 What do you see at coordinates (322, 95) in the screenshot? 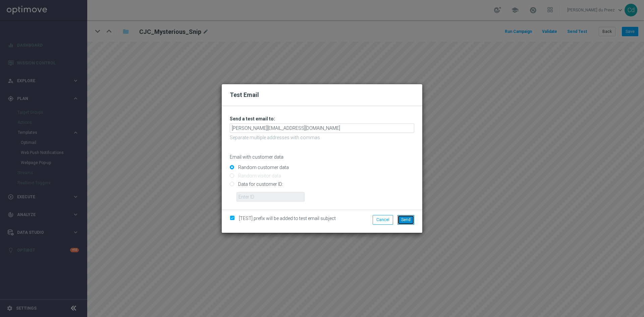
I see `h2: Test Email` at bounding box center [322, 95].